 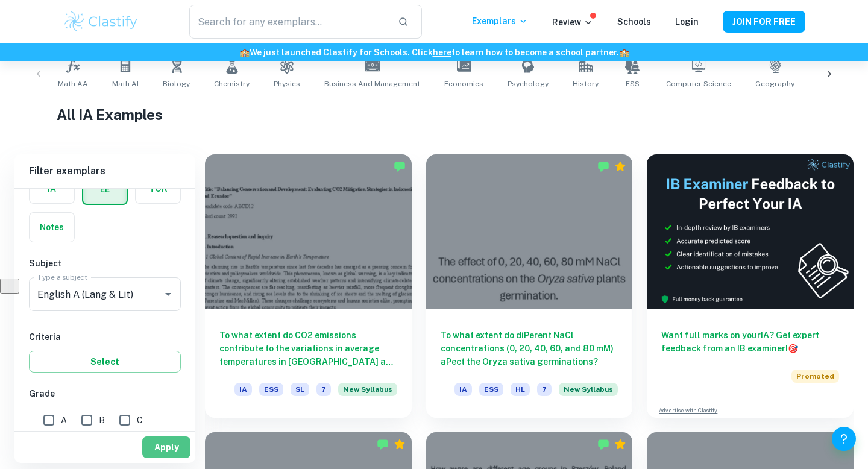 I want to click on h6: To what extent do diPerent NaCl concentrations (0, 20, 40, 60, and 80 mM) aPect the Oryza sativa ..., so click(x=529, y=348).